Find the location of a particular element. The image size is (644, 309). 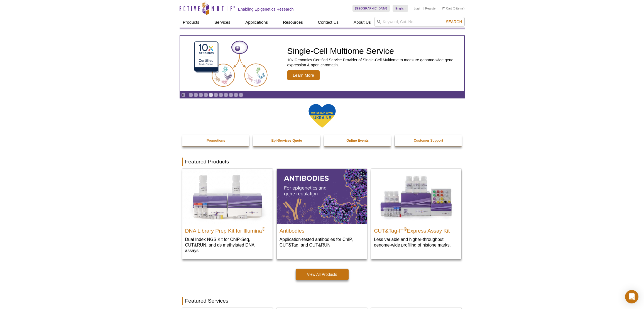

img: Your Cart is located at coordinates (443, 8).